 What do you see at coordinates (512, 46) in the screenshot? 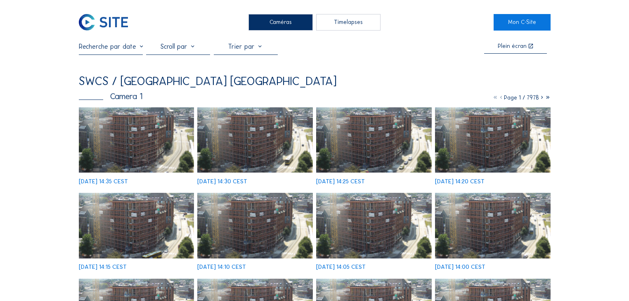
I see `div: Plein écran` at bounding box center [512, 46].